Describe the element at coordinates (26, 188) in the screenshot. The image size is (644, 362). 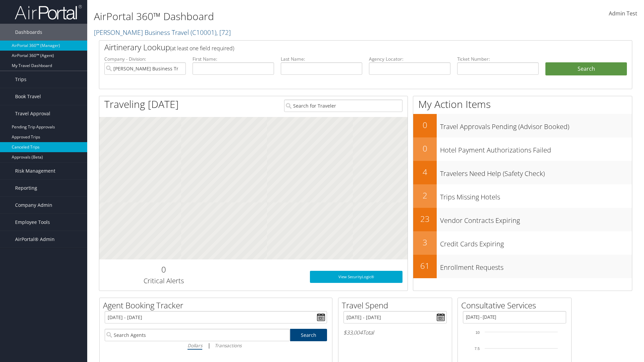
I see `span: Reporting` at that location.